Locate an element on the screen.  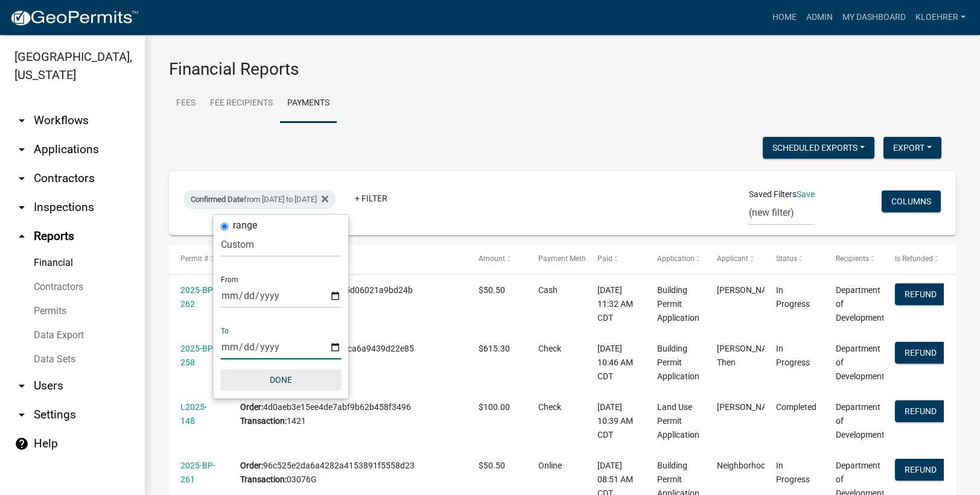
a: kloehrer is located at coordinates (940, 17).